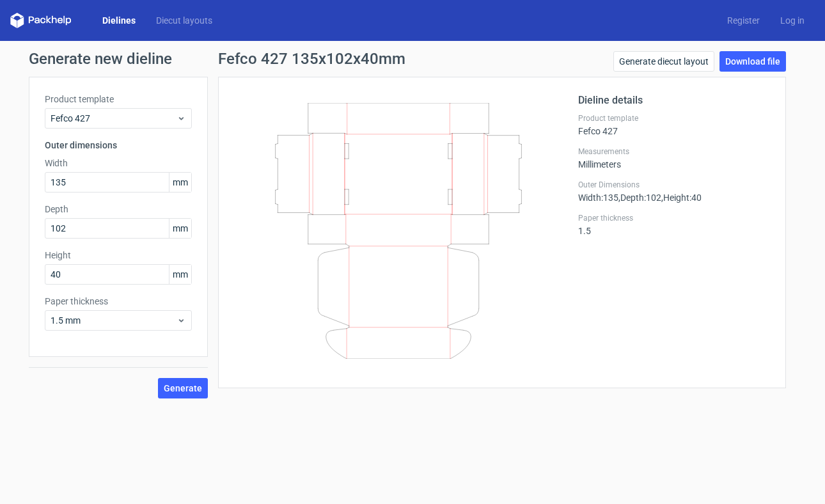 This screenshot has height=504, width=825. I want to click on a: Register, so click(743, 20).